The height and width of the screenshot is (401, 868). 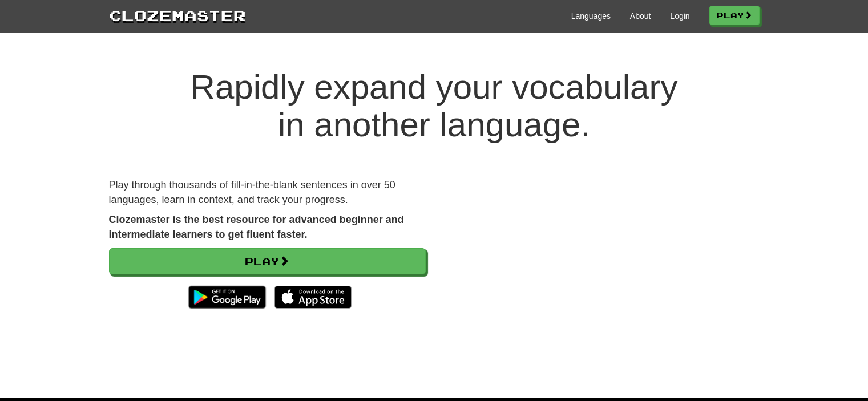 I want to click on a: About, so click(x=640, y=16).